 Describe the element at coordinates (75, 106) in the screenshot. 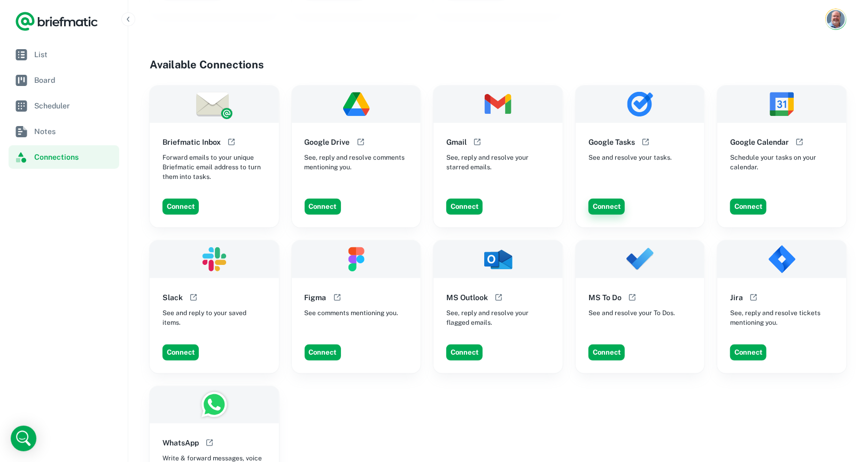

I see `span: Scheduler` at that location.